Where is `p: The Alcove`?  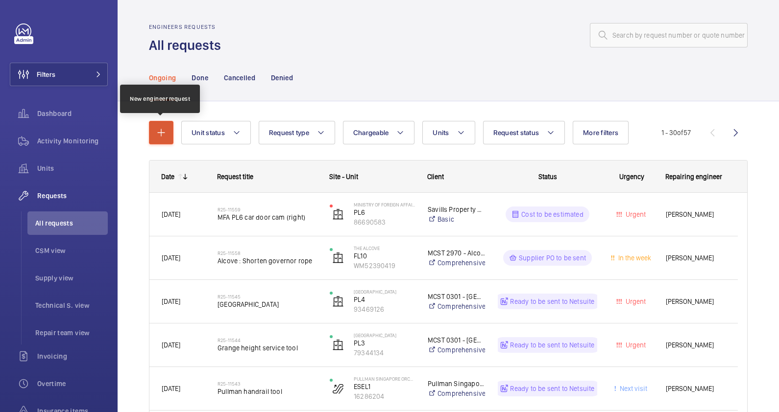
p: The Alcove is located at coordinates (384, 248).